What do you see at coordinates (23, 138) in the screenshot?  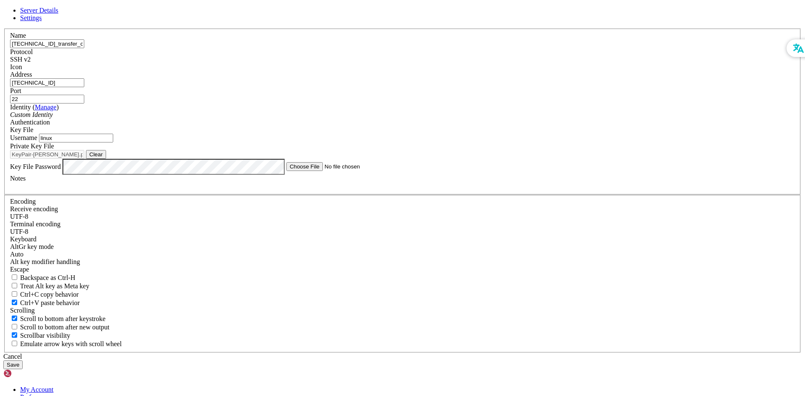 I see `label: Username` at bounding box center [23, 138].